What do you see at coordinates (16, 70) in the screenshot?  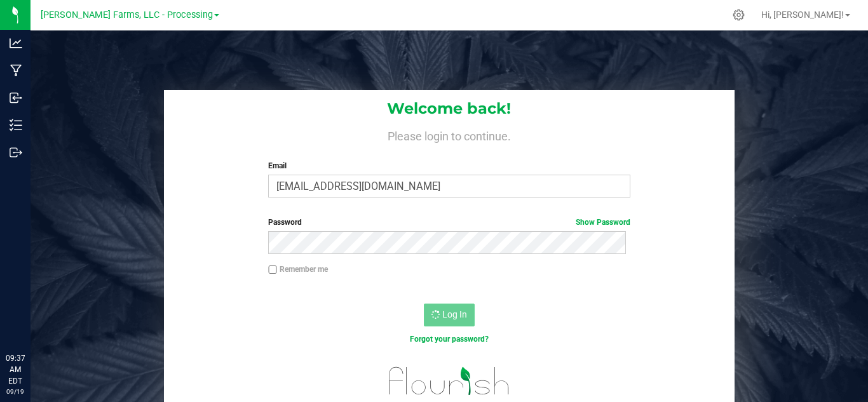 I see `inline-svg: Manufacturing` at bounding box center [16, 70].